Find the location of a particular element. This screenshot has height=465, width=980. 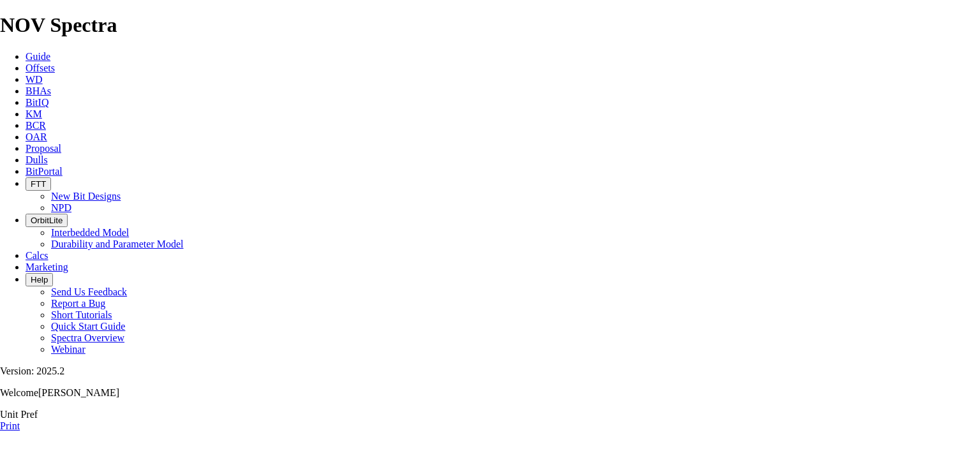

a: BHAs is located at coordinates (38, 90).